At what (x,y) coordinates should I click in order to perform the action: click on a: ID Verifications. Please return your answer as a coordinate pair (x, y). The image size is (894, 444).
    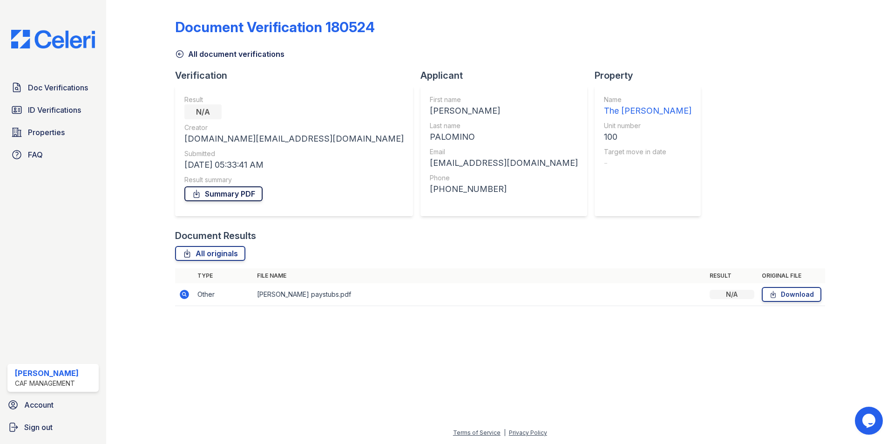
    Looking at the image, I should click on (53, 110).